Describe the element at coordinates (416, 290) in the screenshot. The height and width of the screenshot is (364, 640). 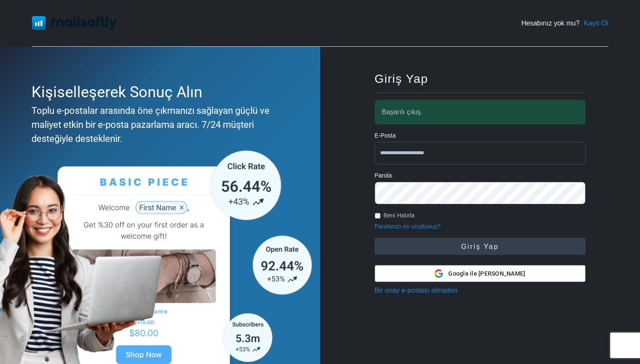
I see `a: Bir onay e-postası almadım` at that location.